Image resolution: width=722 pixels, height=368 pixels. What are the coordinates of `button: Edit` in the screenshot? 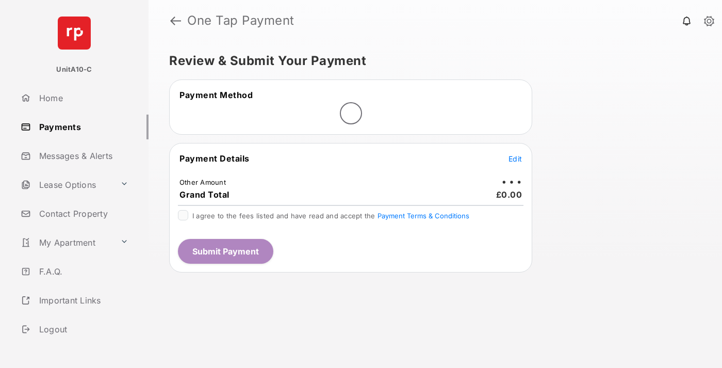 It's located at (515, 158).